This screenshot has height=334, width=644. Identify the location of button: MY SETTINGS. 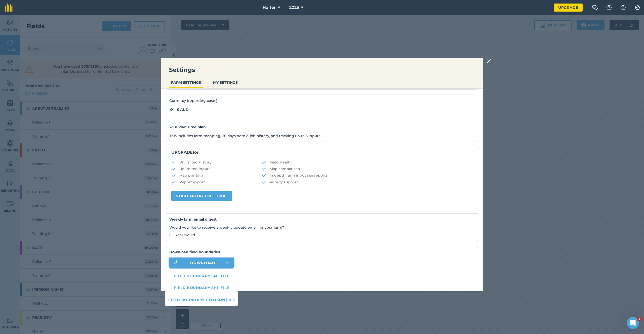
(225, 83).